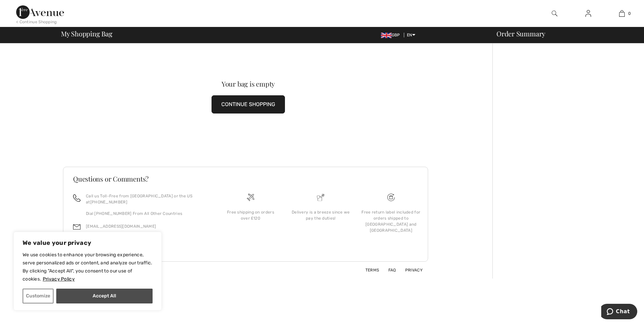 The image size is (644, 324). What do you see at coordinates (36, 22) in the screenshot?
I see `div: < Continue Shopping` at bounding box center [36, 22].